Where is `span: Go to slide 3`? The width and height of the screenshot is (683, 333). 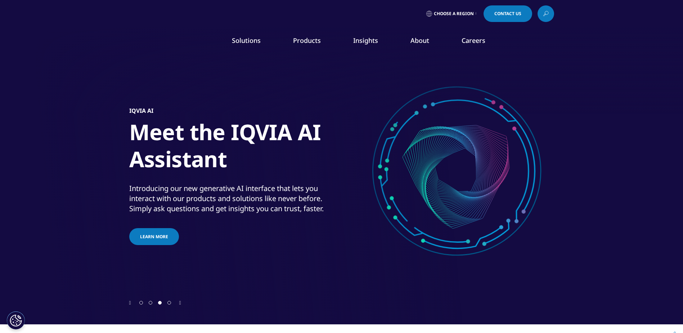 span: Go to slide 3 is located at coordinates (160, 302).